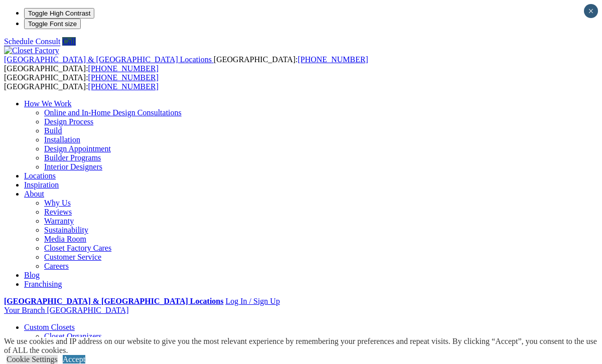 This screenshot has height=364, width=602. I want to click on span: Your Branch, so click(24, 310).